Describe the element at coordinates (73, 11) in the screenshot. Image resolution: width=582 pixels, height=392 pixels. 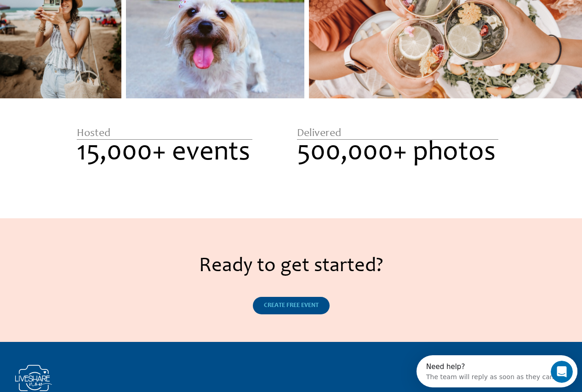
I see `div: Need help?` at that location.